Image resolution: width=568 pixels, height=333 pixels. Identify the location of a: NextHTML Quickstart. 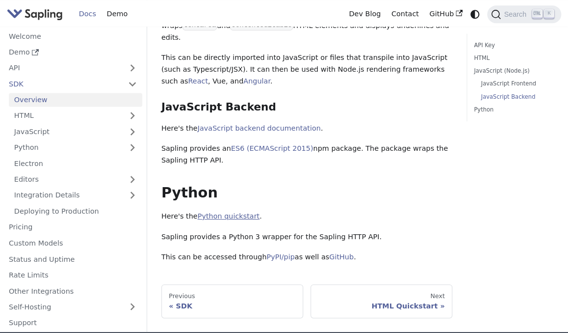
(381, 301).